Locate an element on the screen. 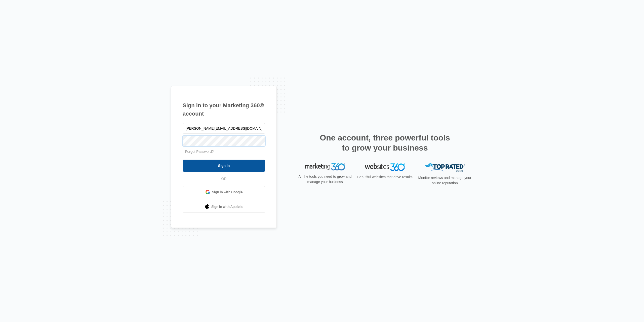  img: Marketing 360 is located at coordinates (325, 167).